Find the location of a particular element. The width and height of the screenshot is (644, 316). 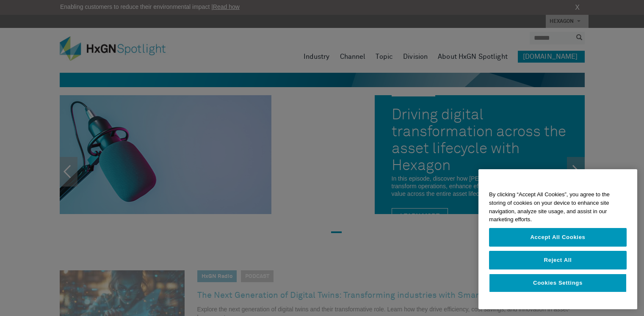

div: Cookie banner is located at coordinates (558, 239).